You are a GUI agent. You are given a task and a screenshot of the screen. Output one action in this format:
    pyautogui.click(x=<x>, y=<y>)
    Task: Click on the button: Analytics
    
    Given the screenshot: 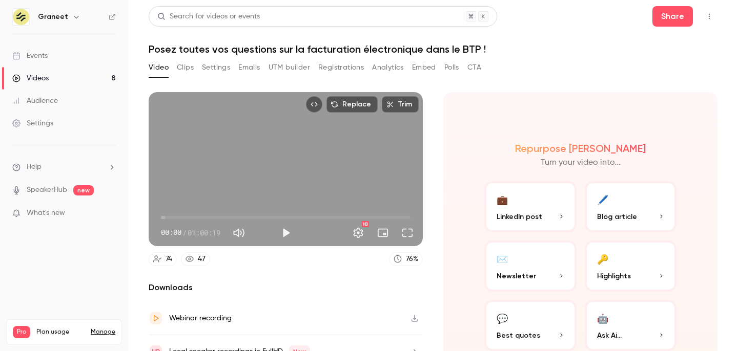 What is the action you would take?
    pyautogui.click(x=388, y=68)
    